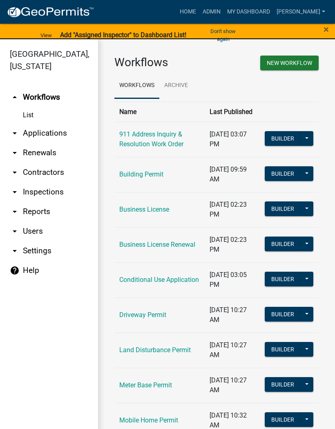 This screenshot has height=429, width=335. Describe the element at coordinates (15, 97) in the screenshot. I see `i: arrow_drop_up` at that location.